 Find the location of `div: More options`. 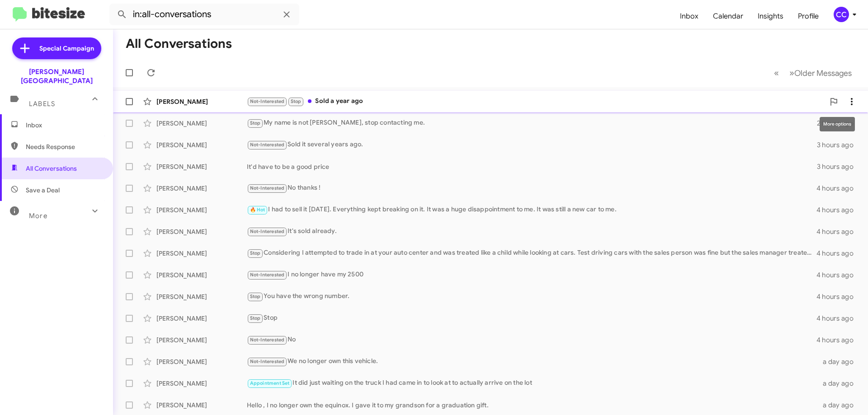

div: More options is located at coordinates (837, 124).